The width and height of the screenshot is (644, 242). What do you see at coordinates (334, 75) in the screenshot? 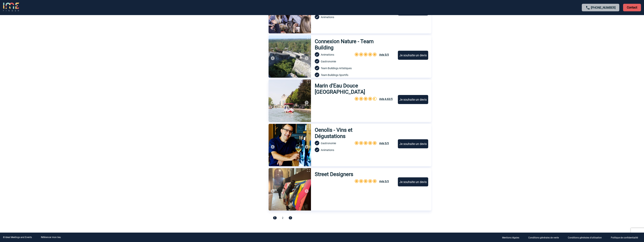
I see `span: Team Buildings Sportifs` at bounding box center [334, 75].